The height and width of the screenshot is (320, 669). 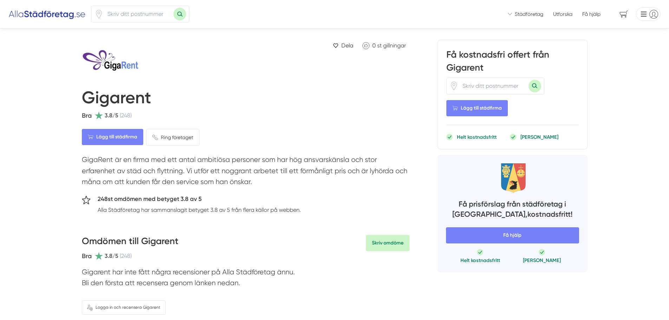 I want to click on span: Städföretag, so click(x=528, y=14).